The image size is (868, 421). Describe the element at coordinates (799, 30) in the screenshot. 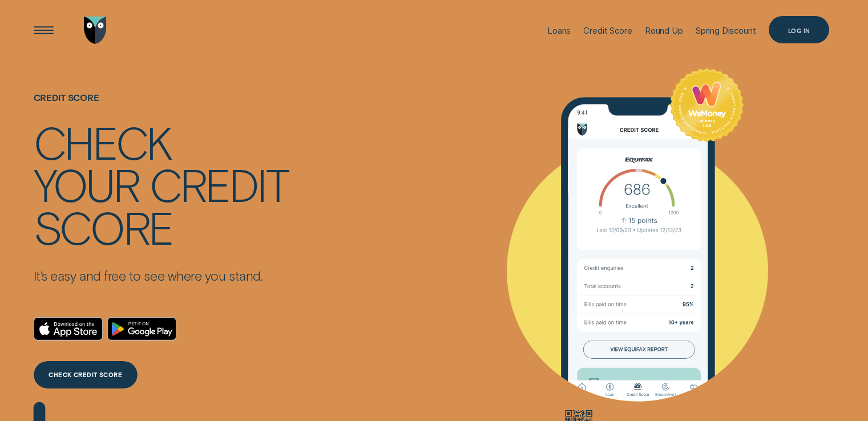

I see `div: Log in` at that location.